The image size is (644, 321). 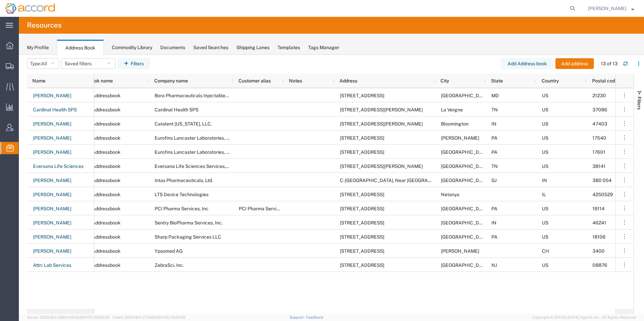 I want to click on span: 46241, so click(x=600, y=223).